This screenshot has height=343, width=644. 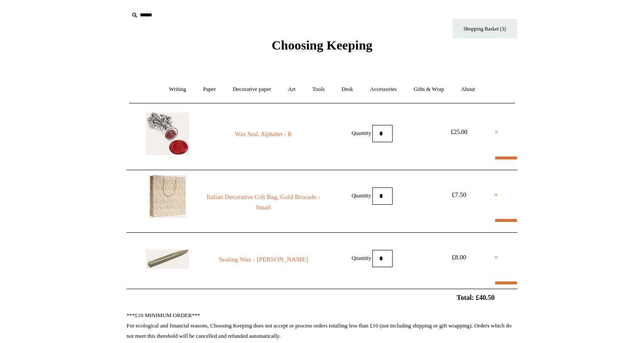 What do you see at coordinates (468, 89) in the screenshot?
I see `a: About` at bounding box center [468, 89].